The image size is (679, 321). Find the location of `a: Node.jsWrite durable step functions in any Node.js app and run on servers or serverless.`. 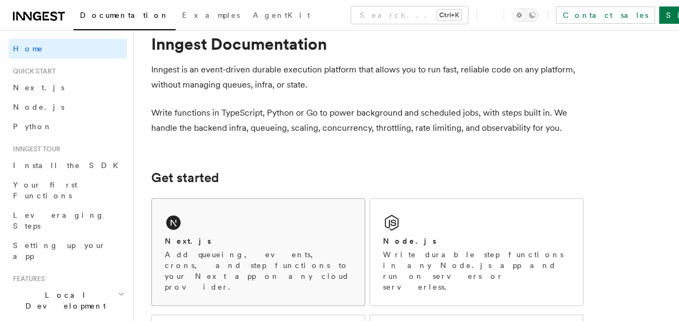

a: Node.jsWrite durable step functions in any Node.js app and run on servers or serverless. is located at coordinates (477, 252).